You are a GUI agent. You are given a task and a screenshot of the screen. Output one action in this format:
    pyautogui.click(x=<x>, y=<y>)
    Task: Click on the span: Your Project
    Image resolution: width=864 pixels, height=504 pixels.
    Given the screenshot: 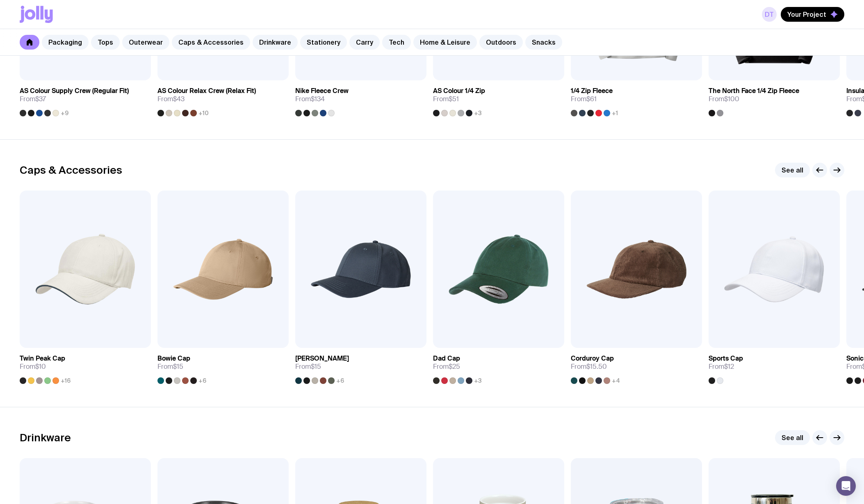 What is the action you would take?
    pyautogui.click(x=806, y=14)
    